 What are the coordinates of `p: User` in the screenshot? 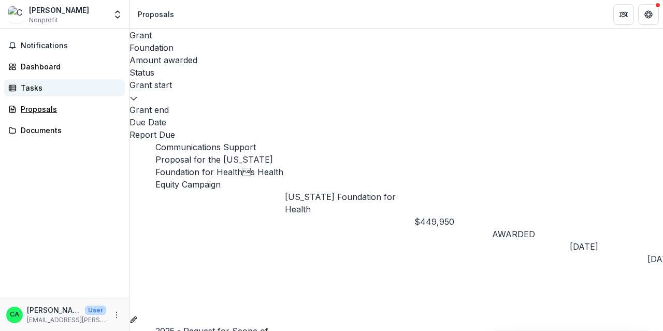 It's located at (95, 310).